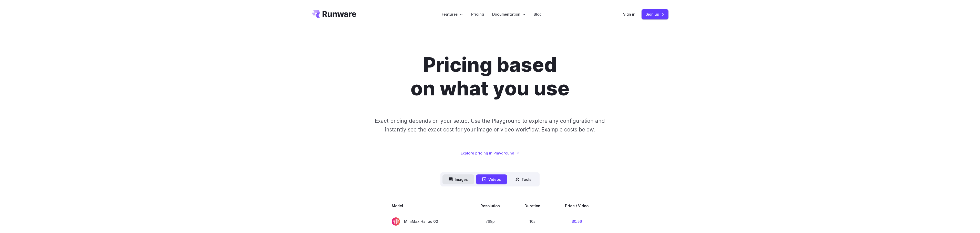 Image resolution: width=980 pixels, height=233 pixels. What do you see at coordinates (453, 14) in the screenshot?
I see `label: Features` at bounding box center [453, 14].